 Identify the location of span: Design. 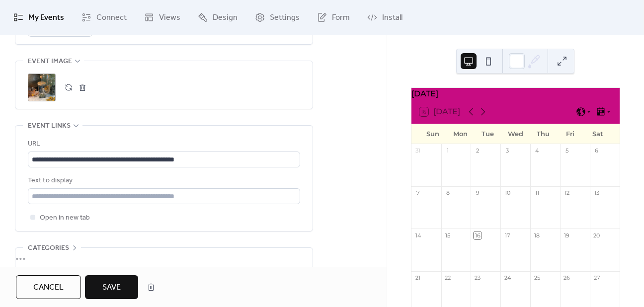
(225, 18).